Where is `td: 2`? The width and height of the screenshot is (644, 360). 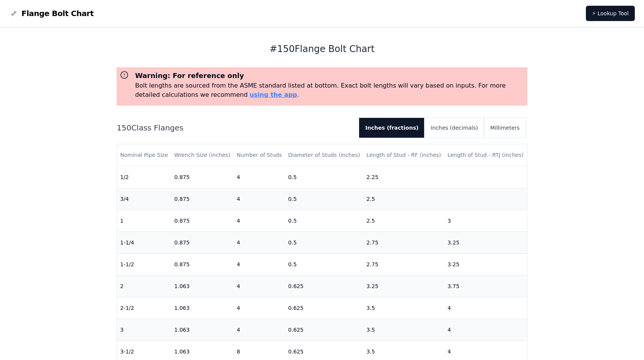 td: 2 is located at coordinates (144, 286).